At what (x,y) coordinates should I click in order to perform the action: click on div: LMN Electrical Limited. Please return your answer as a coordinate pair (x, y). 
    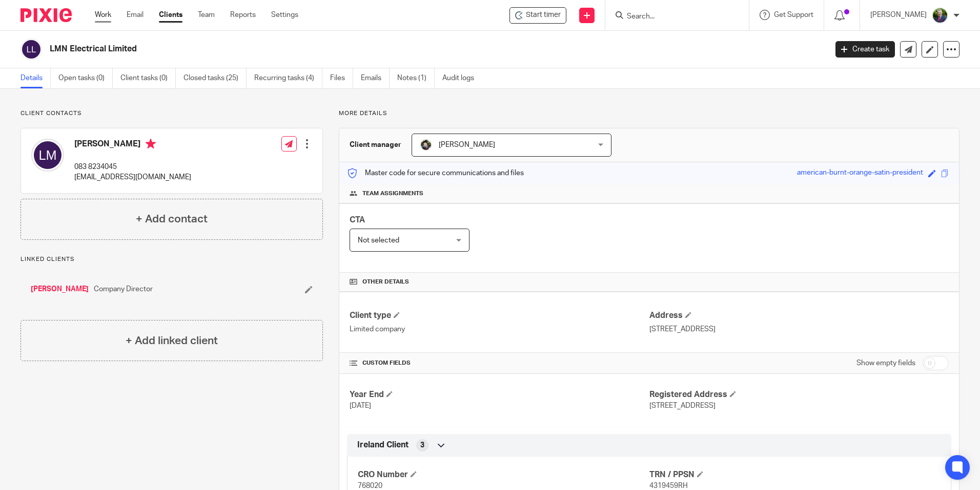
    Looking at the image, I should click on (538, 15).